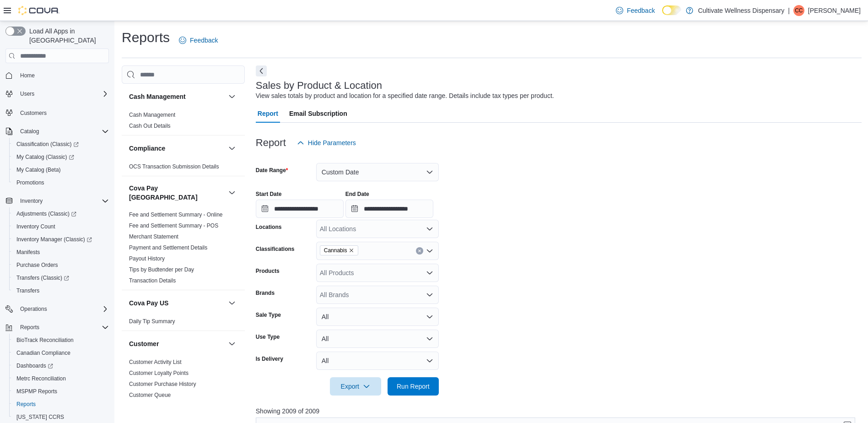 The image size is (868, 423). I want to click on a: Feedback, so click(198, 40).